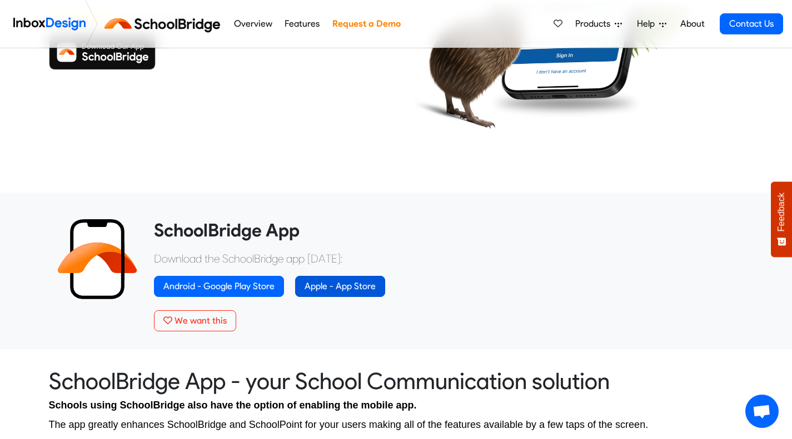  Describe the element at coordinates (566, 103) in the screenshot. I see `img: shadow.png` at that location.